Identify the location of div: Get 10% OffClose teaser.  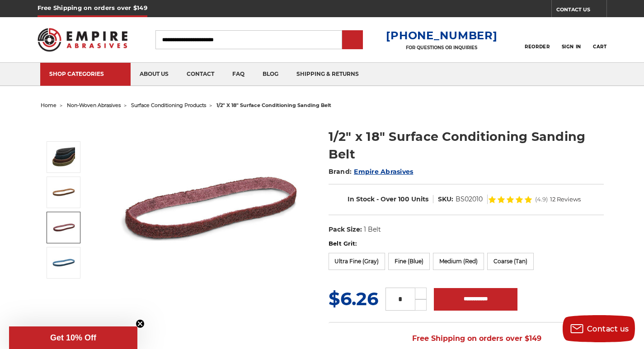
(73, 338).